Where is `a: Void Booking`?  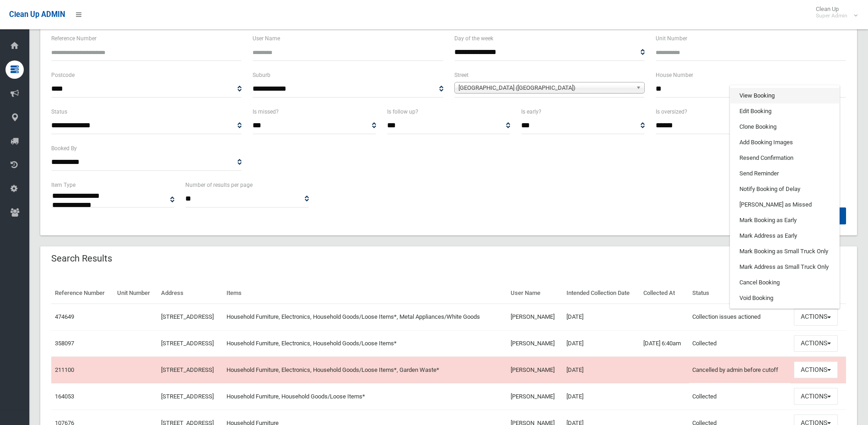
a: Void Booking is located at coordinates (785, 298).